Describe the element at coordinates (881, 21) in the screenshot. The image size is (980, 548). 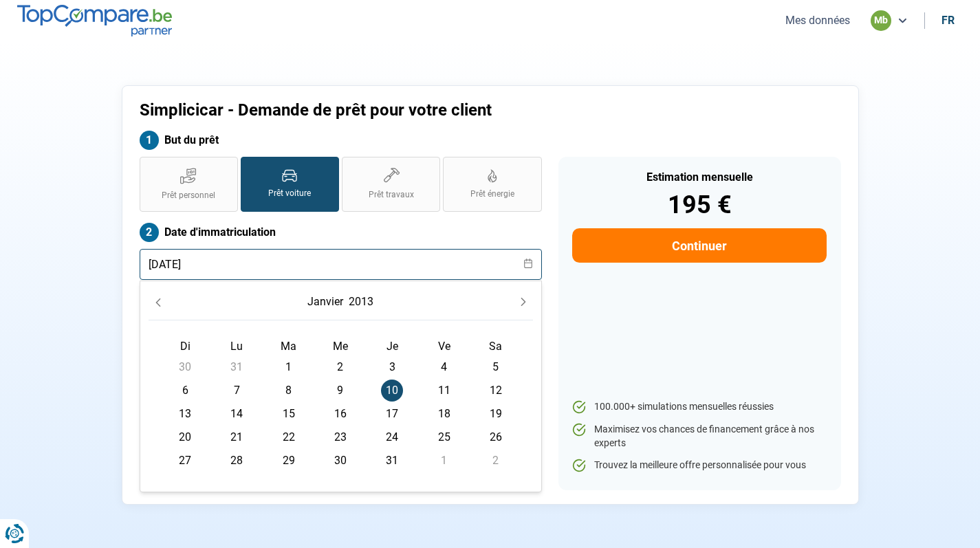
I see `div: mb` at that location.